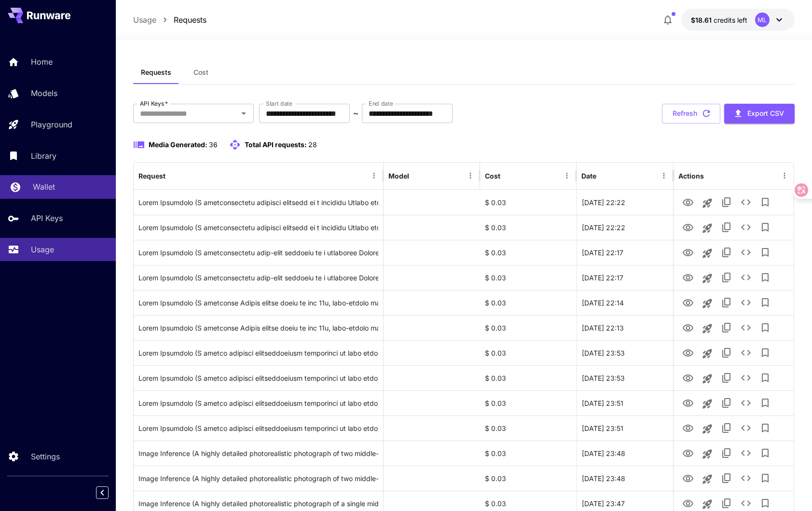 This screenshot has width=812, height=511. What do you see at coordinates (625, 202) in the screenshot?
I see `div: 02 Oct, 2025 22:22` at bounding box center [625, 202].